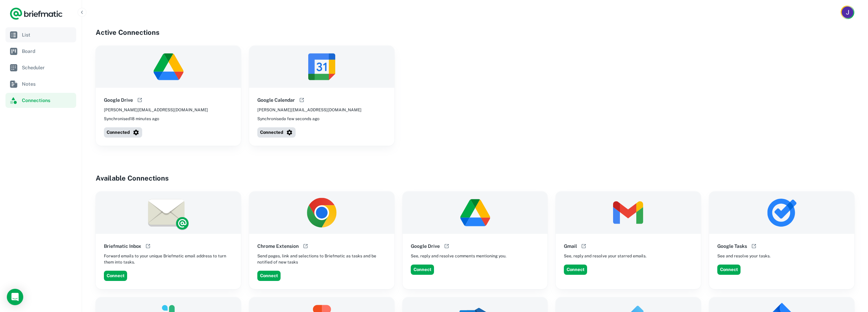  I want to click on a: Scheduler, so click(41, 68).